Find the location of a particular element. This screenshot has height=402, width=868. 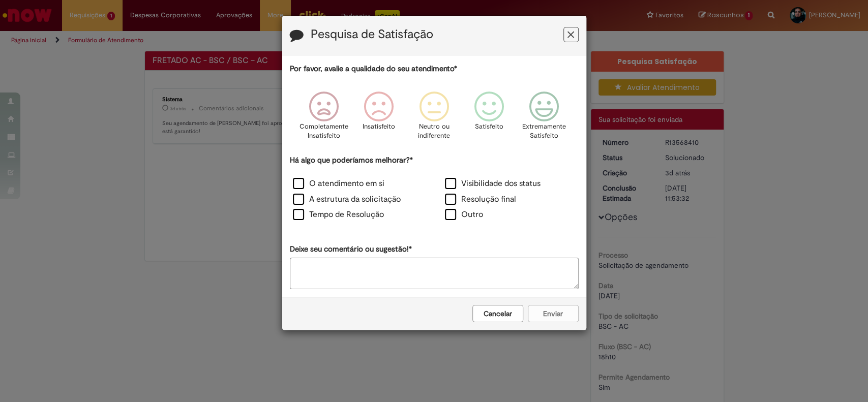

div: Neutro ou indiferente is located at coordinates (434, 118).